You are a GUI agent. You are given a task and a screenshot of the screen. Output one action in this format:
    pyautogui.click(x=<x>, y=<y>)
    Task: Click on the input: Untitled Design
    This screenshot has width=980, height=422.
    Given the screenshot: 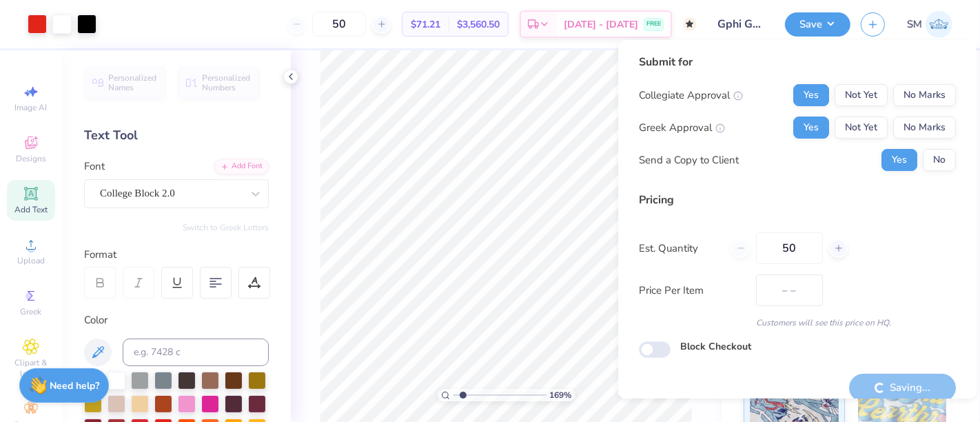 What is the action you would take?
    pyautogui.click(x=741, y=24)
    